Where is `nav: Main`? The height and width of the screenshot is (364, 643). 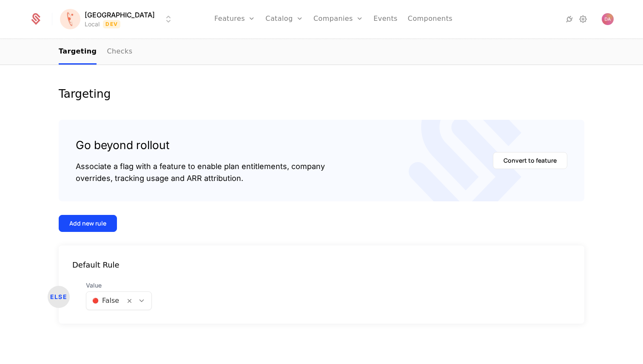 nav: Main is located at coordinates (321, 52).